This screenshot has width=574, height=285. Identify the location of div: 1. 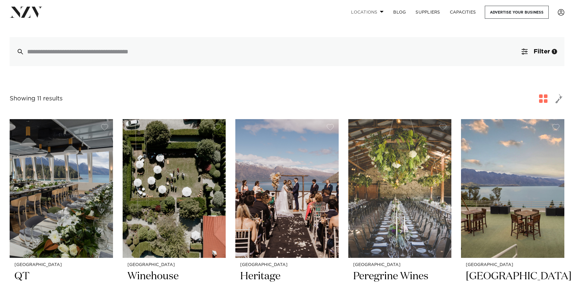
(554, 51).